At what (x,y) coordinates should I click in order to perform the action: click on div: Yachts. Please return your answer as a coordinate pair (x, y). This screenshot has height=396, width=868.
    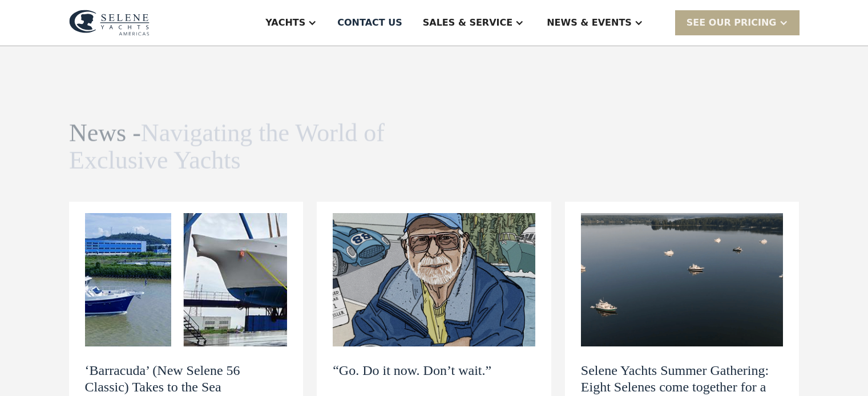
    Looking at the image, I should click on (285, 23).